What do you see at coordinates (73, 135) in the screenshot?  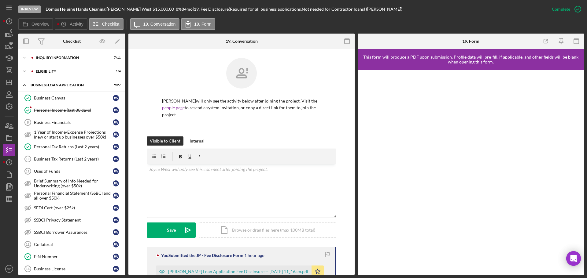 I see `div: 1 Year of Income/Expense Projections (new or start up businesses over $50k)` at bounding box center [73, 135].